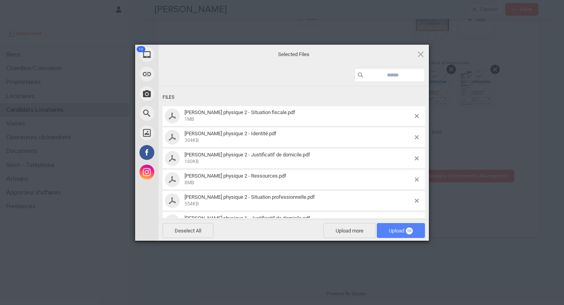 The image size is (564, 305). Describe the element at coordinates (299, 179) in the screenshot. I see `span: Éloïsse Guilbaud - Garant physique 2 - Ressources.pdf` at that location.